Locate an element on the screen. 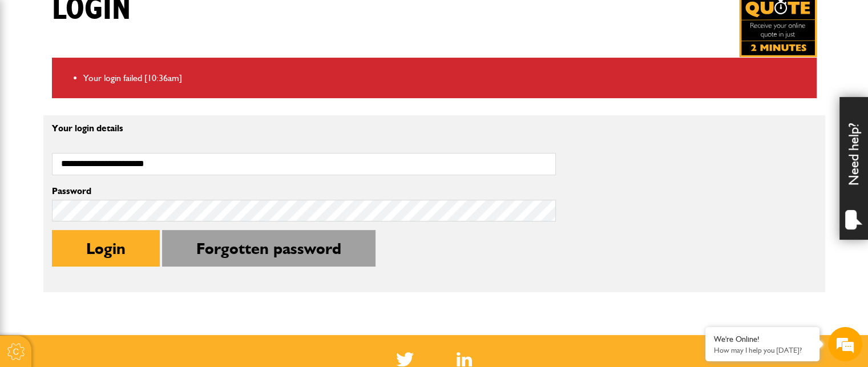 The width and height of the screenshot is (868, 367). img: Linked In is located at coordinates (464, 359).